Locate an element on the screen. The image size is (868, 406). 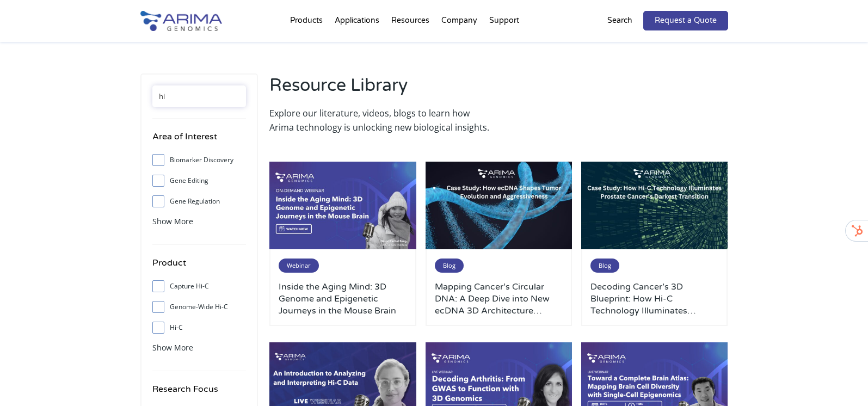
h4: Research Focus is located at coordinates (199, 392).